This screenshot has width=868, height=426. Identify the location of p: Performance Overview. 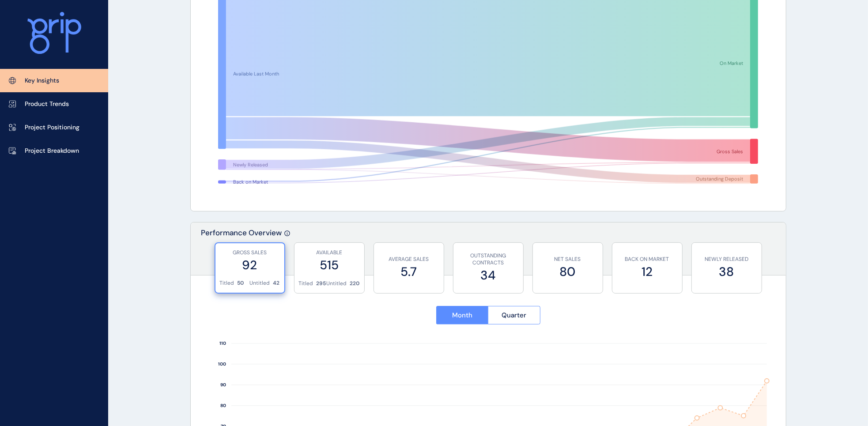
(242, 251).